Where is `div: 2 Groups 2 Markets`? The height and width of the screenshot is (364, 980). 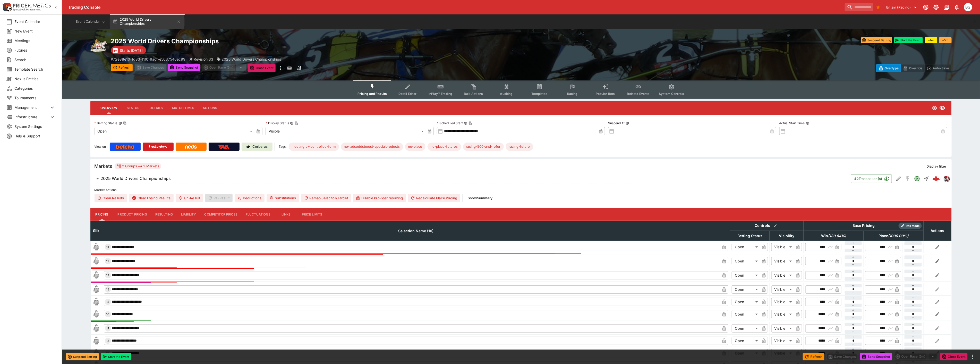 div: 2 Groups 2 Markets is located at coordinates (138, 166).